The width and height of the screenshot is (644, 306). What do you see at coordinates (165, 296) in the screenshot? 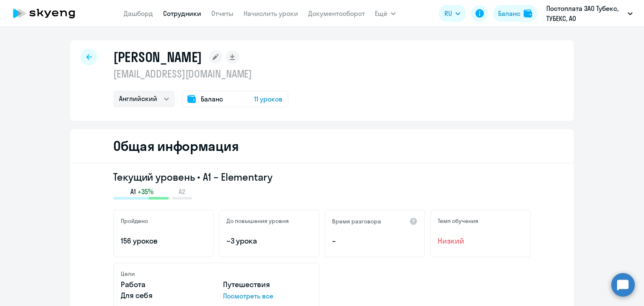
I see `p: Для себя` at bounding box center [165, 296].